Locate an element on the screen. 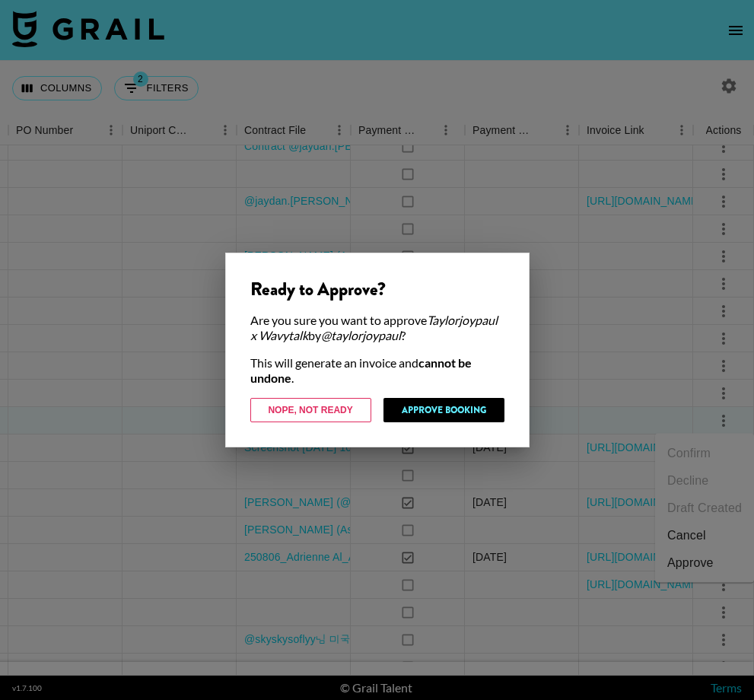 The width and height of the screenshot is (754, 700). button: Nope, Not Ready is located at coordinates (310, 410).